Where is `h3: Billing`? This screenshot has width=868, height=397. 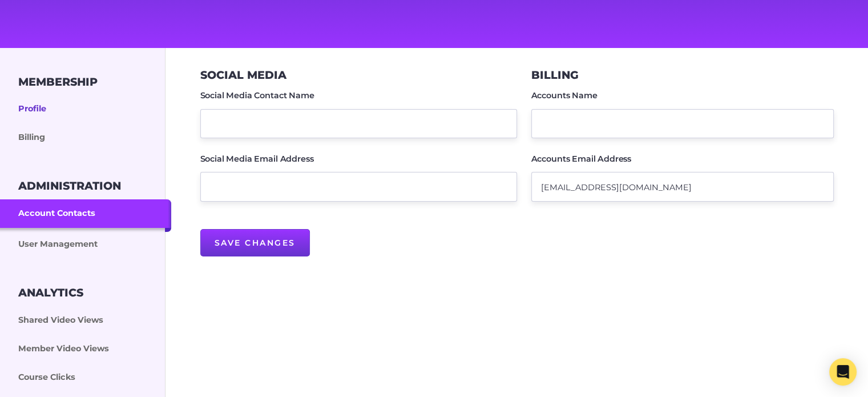 h3: Billing is located at coordinates (555, 74).